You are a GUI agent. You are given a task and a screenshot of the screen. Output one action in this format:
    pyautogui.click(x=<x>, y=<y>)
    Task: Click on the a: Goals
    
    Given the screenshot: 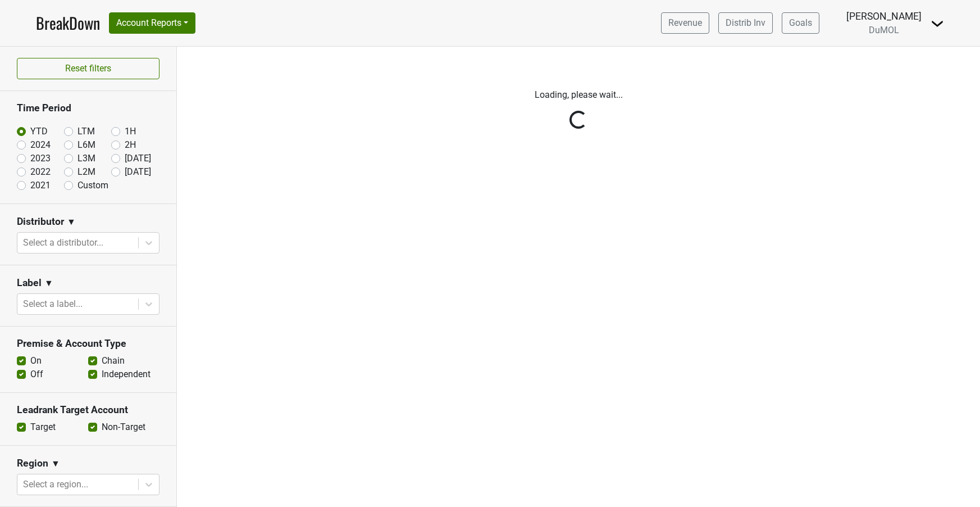 What is the action you would take?
    pyautogui.click(x=800, y=23)
    